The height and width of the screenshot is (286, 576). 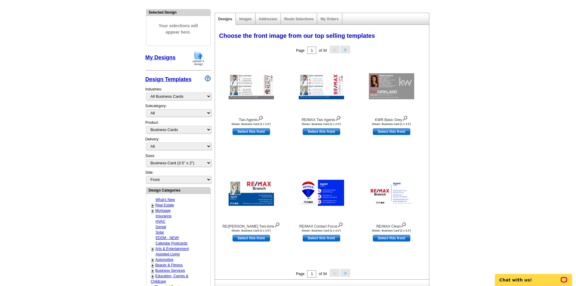 What do you see at coordinates (178, 29) in the screenshot?
I see `span: Your selections will appear here.` at bounding box center [178, 29].